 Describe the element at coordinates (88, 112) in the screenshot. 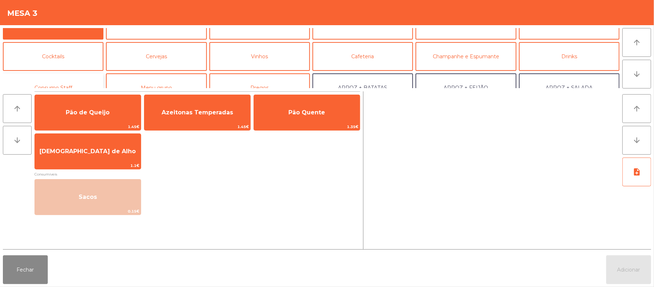

I see `span: Pão de Queijo` at that location.